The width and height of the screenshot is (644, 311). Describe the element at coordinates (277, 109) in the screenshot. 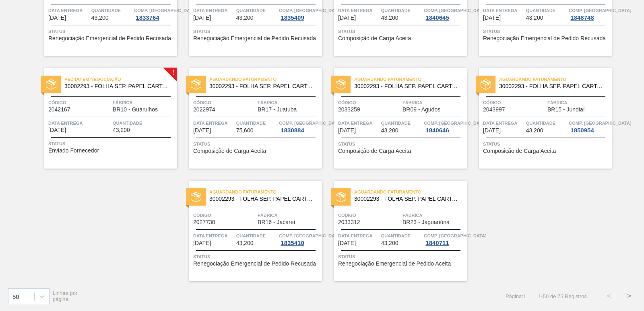

I see `span: BR17 - Juatuba` at that location.